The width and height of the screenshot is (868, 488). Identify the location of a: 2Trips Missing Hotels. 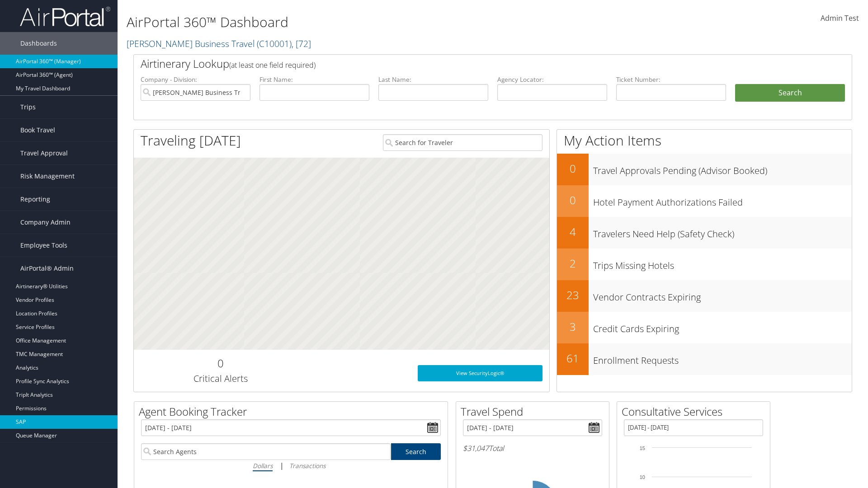
(705, 265).